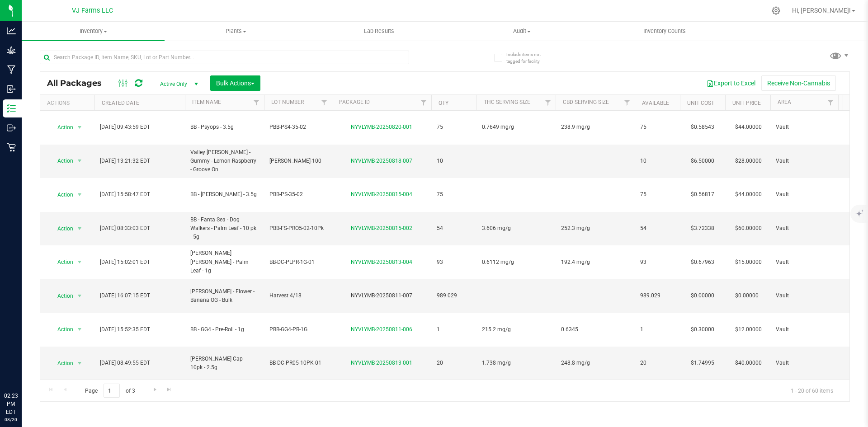 This screenshot has width=868, height=427. I want to click on div: NYVLYMB-20250811-007, so click(381, 295).